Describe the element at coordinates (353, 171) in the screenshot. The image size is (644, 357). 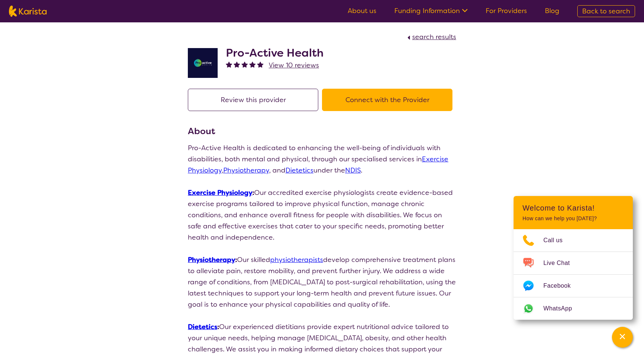
I see `a: NDIS` at that location.